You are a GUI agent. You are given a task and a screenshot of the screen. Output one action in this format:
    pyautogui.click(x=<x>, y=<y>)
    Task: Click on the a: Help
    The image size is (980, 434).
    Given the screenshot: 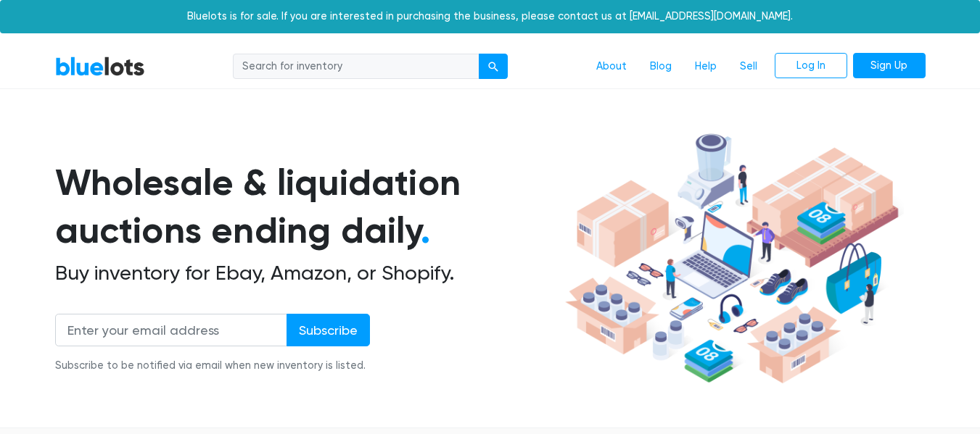 What is the action you would take?
    pyautogui.click(x=706, y=66)
    